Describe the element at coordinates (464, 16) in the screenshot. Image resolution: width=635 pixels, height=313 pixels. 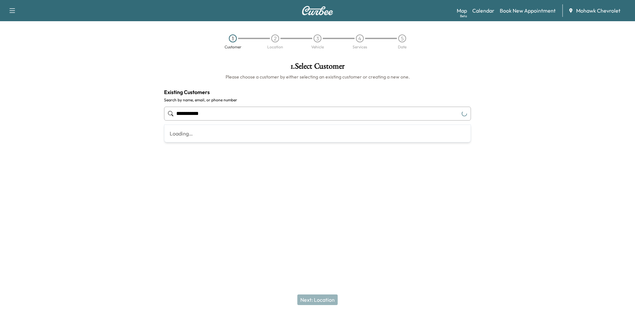
I see `div: Beta` at that location.